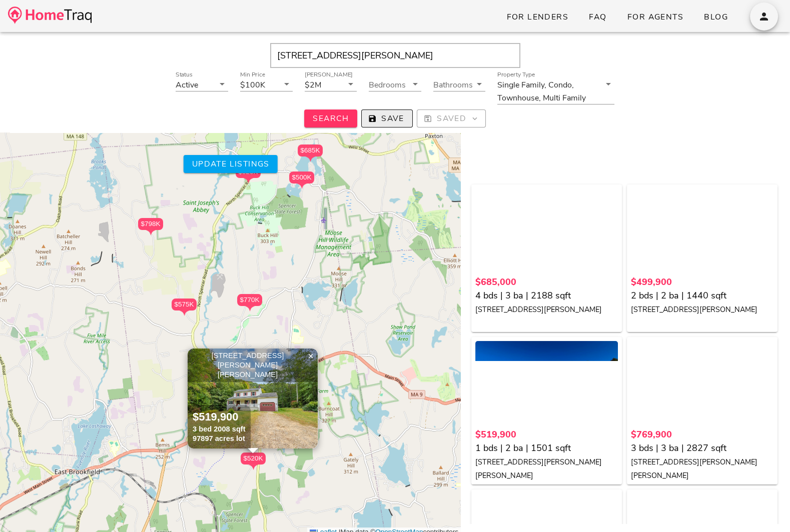  What do you see at coordinates (395, 55) in the screenshot?
I see `input: Enter Your Address, Zipcode or City & State` at bounding box center [395, 55].